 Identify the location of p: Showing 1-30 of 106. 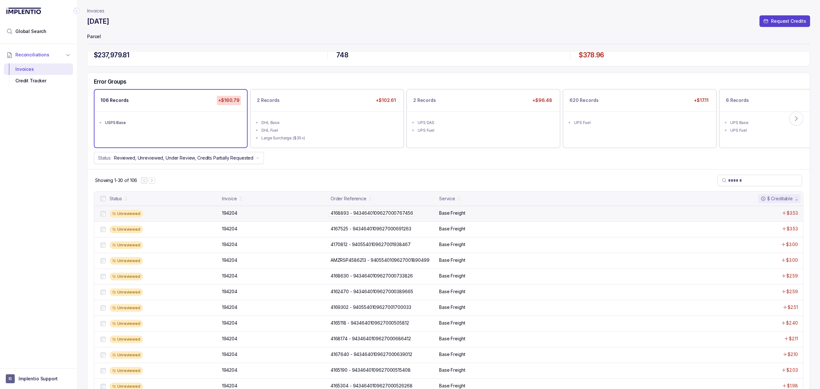
(116, 180).